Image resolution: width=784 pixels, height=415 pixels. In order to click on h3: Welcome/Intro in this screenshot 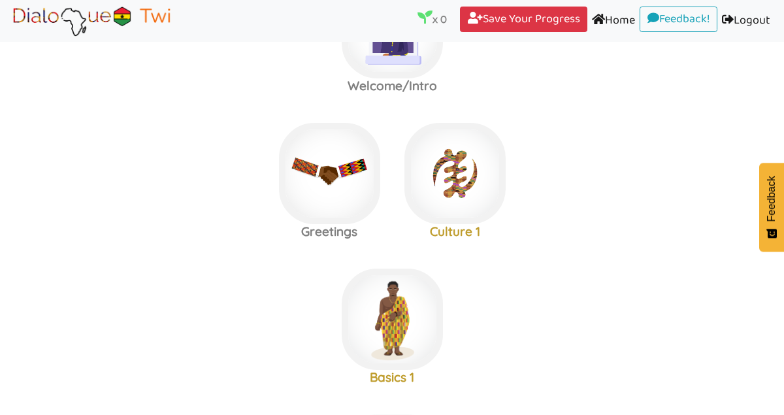, I will do `click(392, 86)`.